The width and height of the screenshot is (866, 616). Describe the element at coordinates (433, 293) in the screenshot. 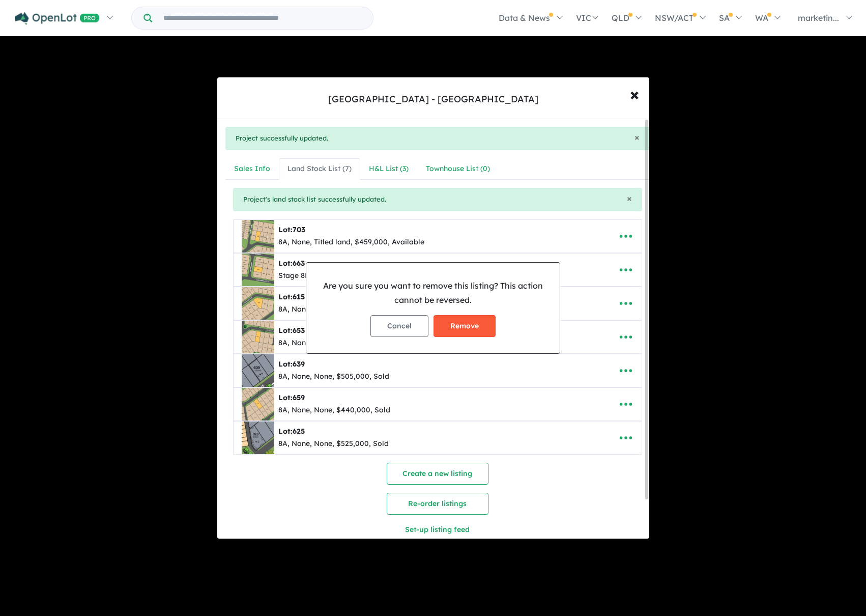

I see `p: Are you sure you want to remove this listing? This action cannot be reversed.` at that location.